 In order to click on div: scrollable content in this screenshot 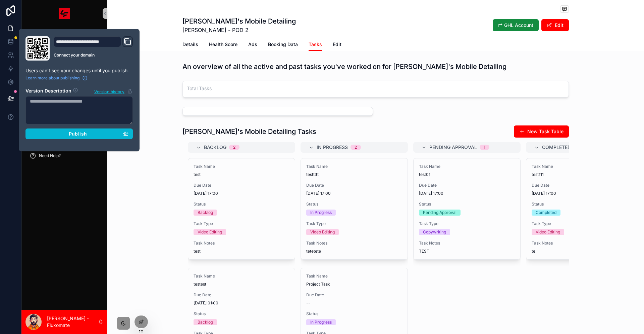, I will do `click(64, 98)`.